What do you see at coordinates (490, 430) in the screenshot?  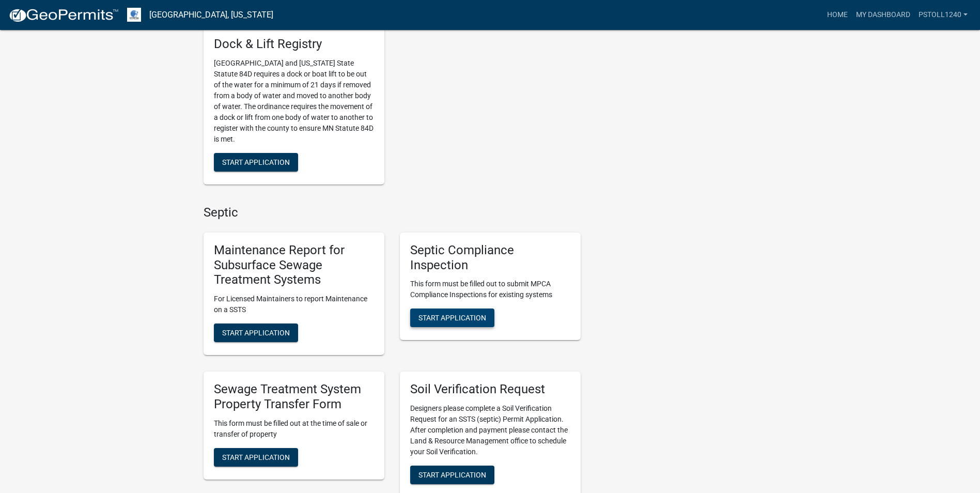 I see `p: Designers please complete a Soil Verification Request for an SSTS (septic) Permit Application. Af...` at bounding box center [490, 430].